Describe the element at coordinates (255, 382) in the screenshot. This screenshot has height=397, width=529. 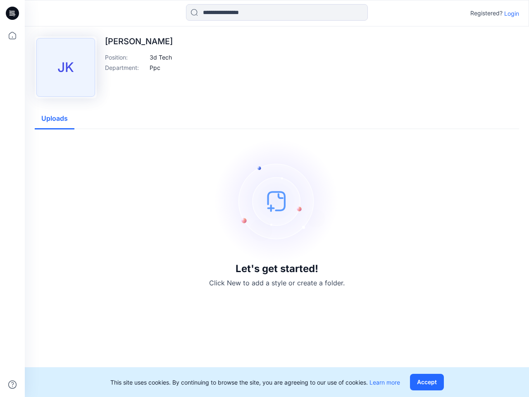
I see `p: This site uses cookies. By continuing to browse the site, you are agreeing to our use of cookies.` at that location.